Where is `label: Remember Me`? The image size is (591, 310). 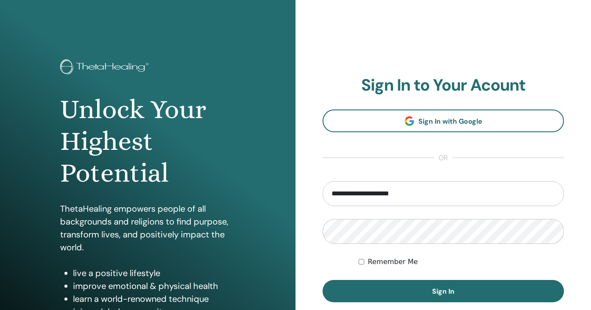
label: Remember Me is located at coordinates (392, 262).